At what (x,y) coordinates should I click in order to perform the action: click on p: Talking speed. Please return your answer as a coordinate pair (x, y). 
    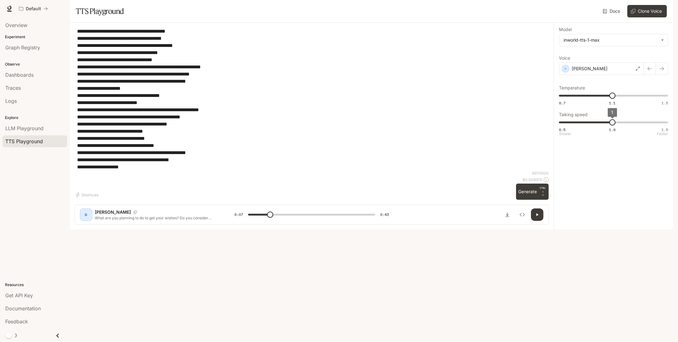
    Looking at the image, I should click on (573, 115).